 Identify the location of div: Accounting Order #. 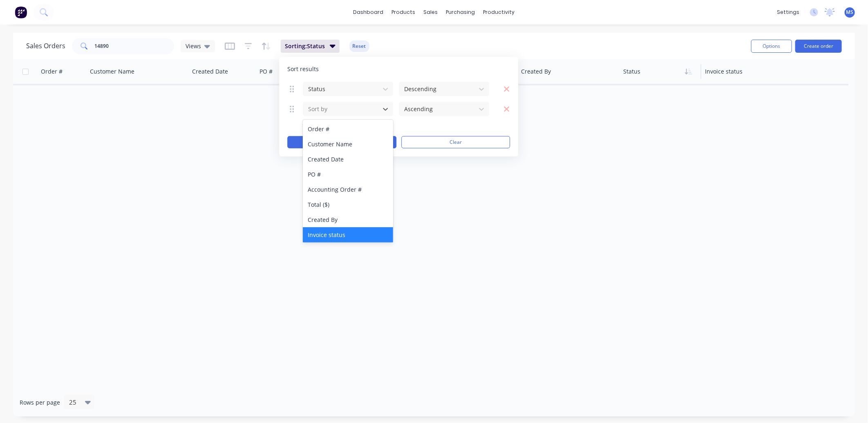
(348, 189).